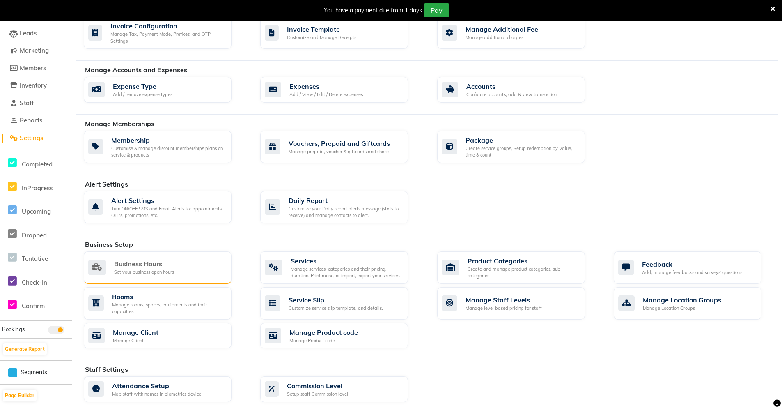 The width and height of the screenshot is (782, 410). What do you see at coordinates (36, 33) in the screenshot?
I see `a: Leads` at bounding box center [36, 33].